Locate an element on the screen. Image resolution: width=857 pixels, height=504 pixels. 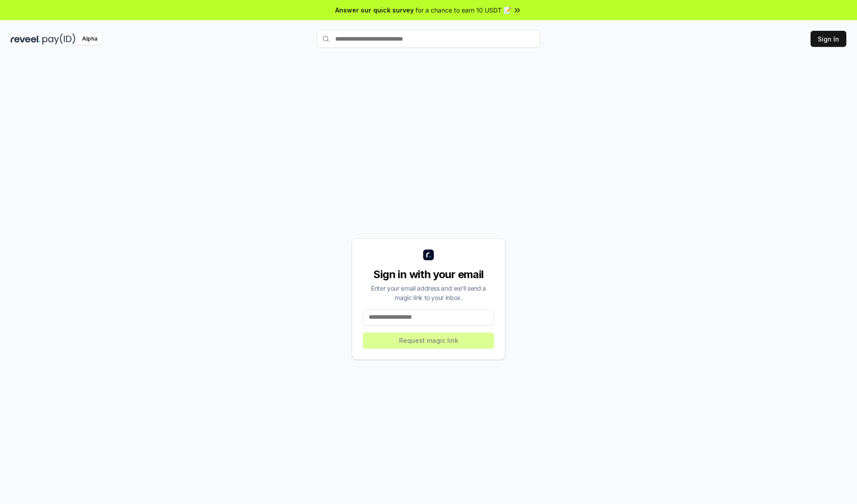
div: Enter your email address and we’ll send a magic link to your inbox. is located at coordinates (429, 293).